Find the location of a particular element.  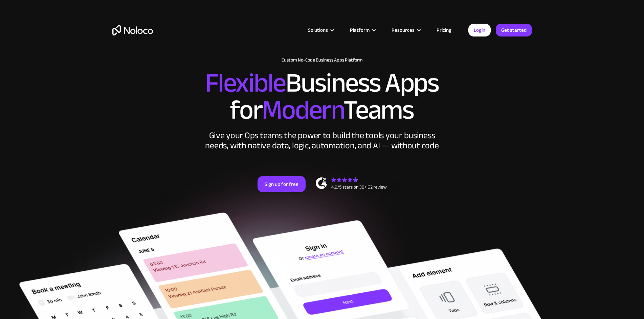

a: Login is located at coordinates (480, 30).